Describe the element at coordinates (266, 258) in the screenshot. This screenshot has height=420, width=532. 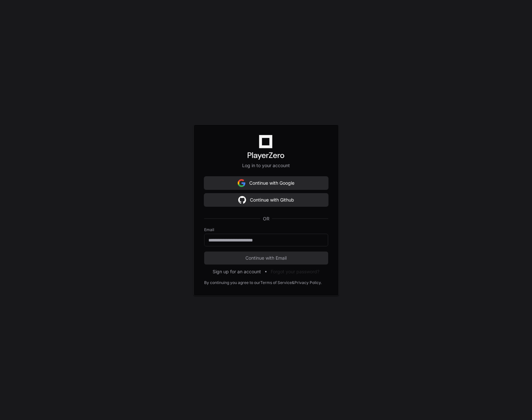
I see `span: Continue with Email` at that location.